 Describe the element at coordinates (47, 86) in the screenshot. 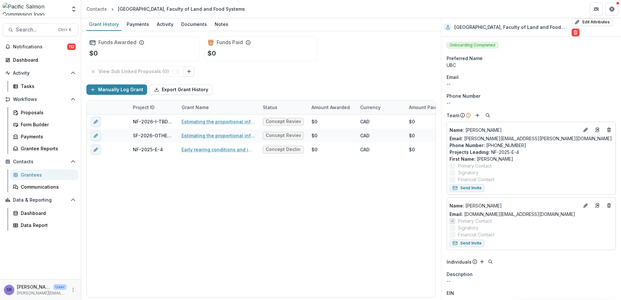

I see `div: Tasks` at that location.